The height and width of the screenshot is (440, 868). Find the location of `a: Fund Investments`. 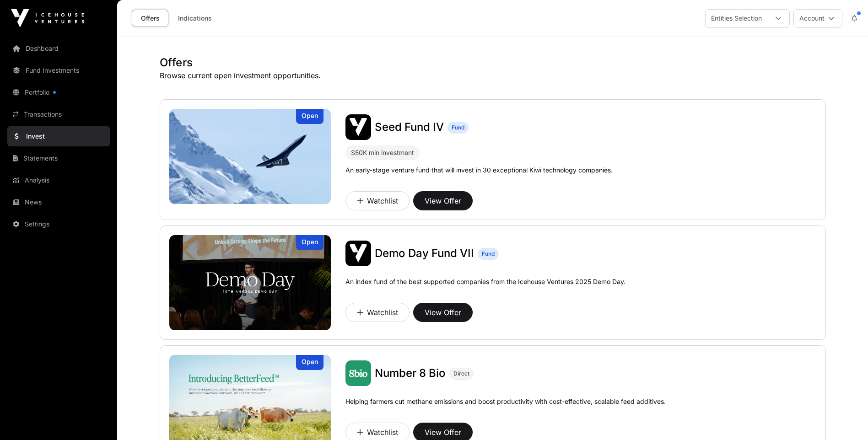

a: Fund Investments is located at coordinates (58, 71).